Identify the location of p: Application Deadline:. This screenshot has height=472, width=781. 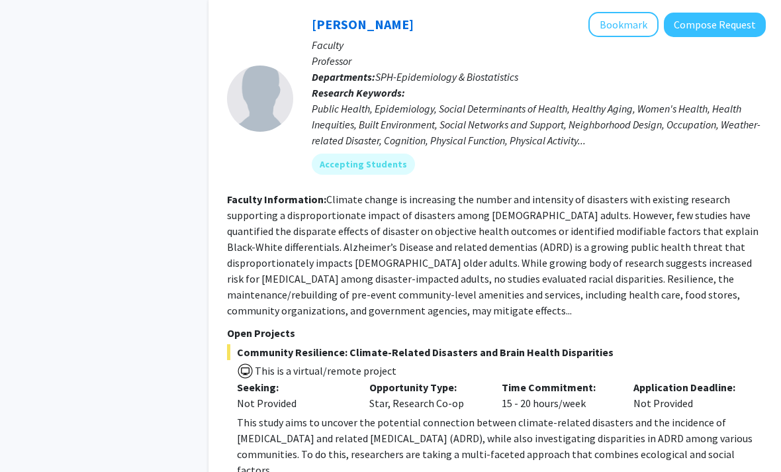
(689, 387).